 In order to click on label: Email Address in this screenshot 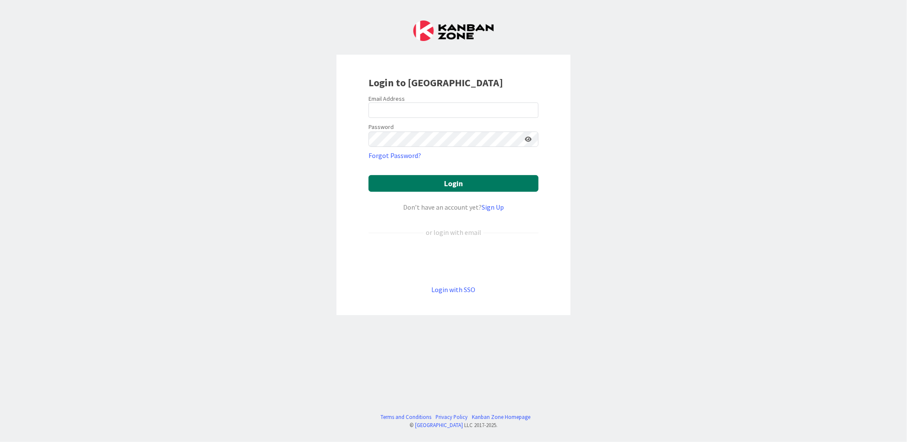, I will do `click(387, 99)`.